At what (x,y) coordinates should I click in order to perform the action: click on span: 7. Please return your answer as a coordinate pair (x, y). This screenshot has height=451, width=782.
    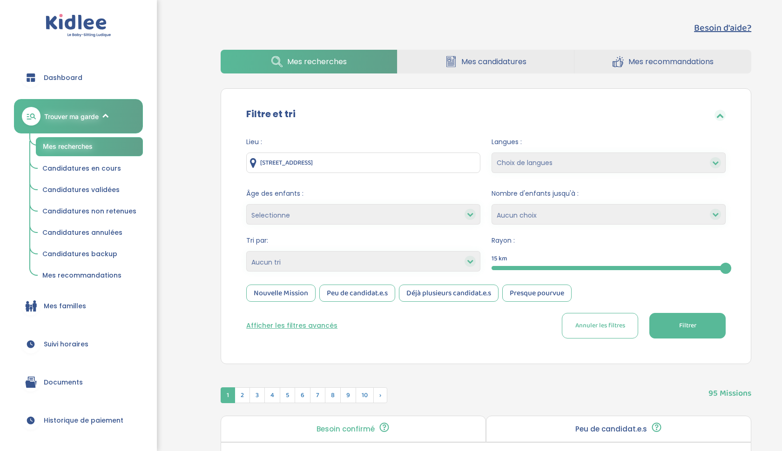
    Looking at the image, I should click on (317, 395).